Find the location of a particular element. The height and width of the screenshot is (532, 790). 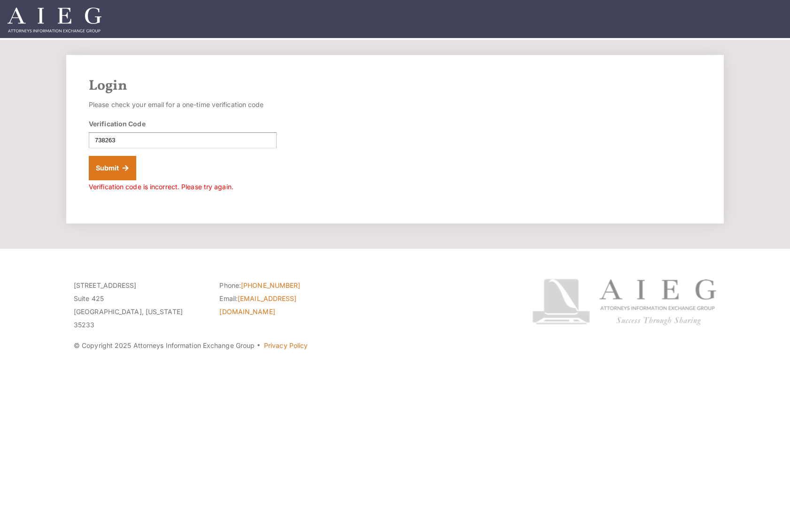

li: Phone: is located at coordinates (285, 286).